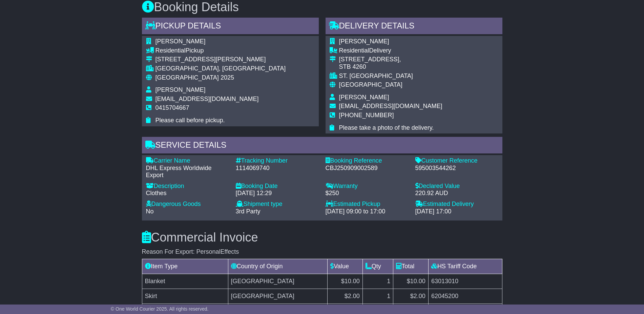  I want to click on div: Warranty, so click(367, 186).